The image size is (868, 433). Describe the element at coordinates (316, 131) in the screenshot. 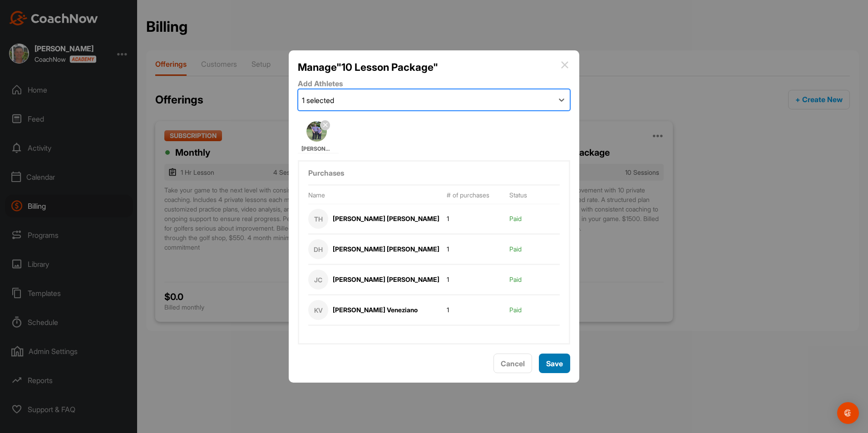

I see `img: 19d330aa185909001b1717978c6cf74d.jpg` at that location.